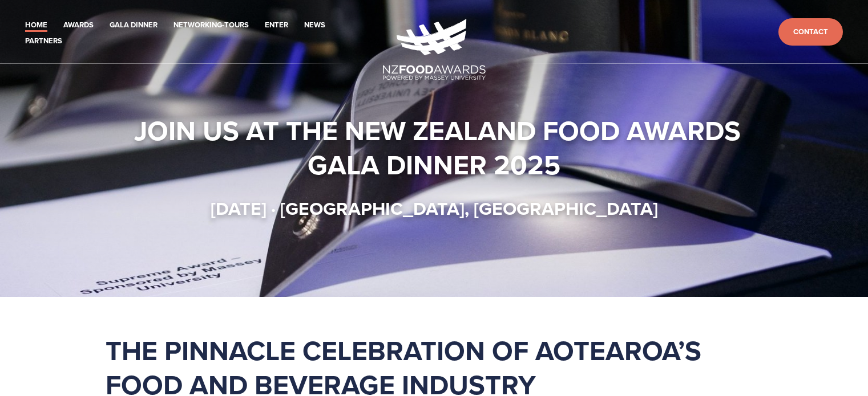  I want to click on a: Contact, so click(811, 32).